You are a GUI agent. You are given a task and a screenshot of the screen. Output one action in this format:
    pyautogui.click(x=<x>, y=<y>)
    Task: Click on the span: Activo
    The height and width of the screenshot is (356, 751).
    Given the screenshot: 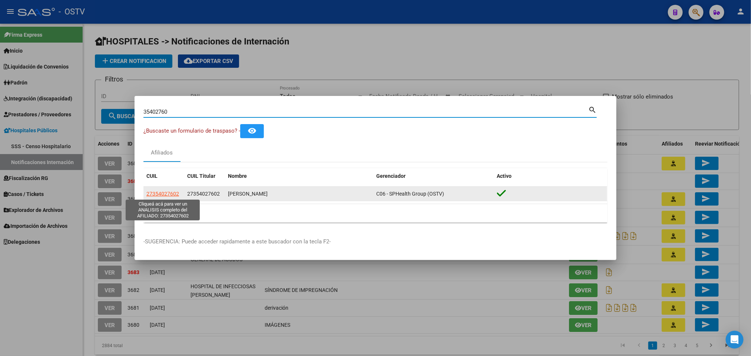 What is the action you would take?
    pyautogui.click(x=505, y=176)
    